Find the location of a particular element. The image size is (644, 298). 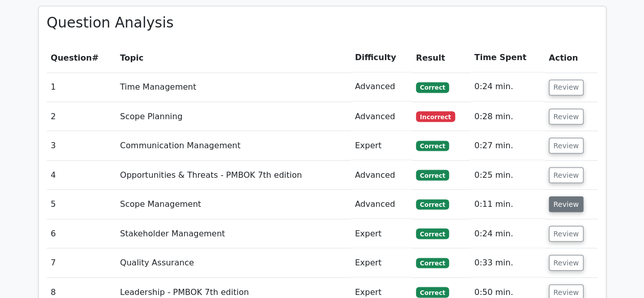

td: 0:11 min. is located at coordinates (508, 204).